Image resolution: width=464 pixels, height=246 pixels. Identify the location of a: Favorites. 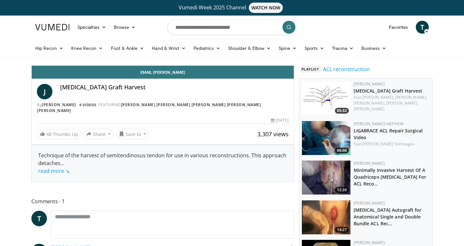
(398, 27).